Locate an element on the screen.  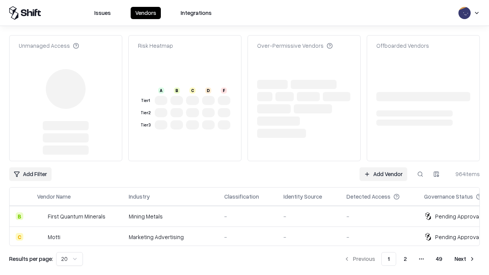
div: Industry is located at coordinates (139, 196).